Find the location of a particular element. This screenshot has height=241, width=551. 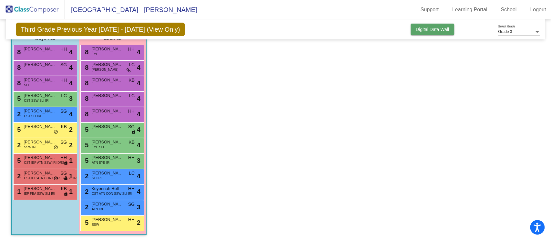

span: ATN EYE IRI is located at coordinates (101, 162).